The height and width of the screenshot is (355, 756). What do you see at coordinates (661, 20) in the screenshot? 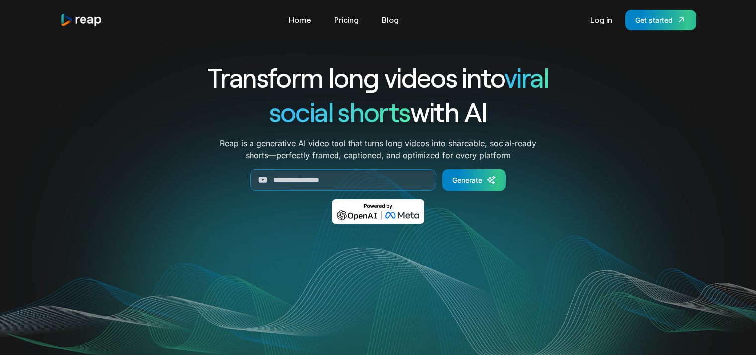
I see `a: Get started` at bounding box center [661, 20].